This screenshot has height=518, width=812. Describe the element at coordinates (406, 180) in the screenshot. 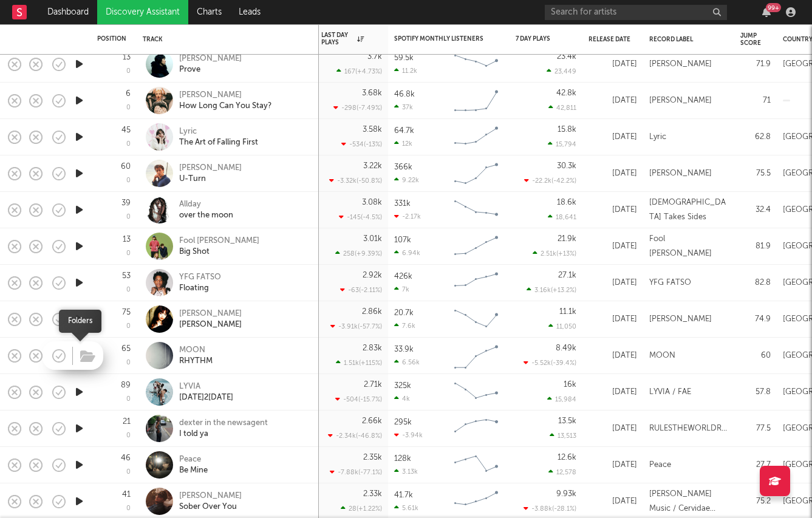

I see `div: 9.22k` at that location.